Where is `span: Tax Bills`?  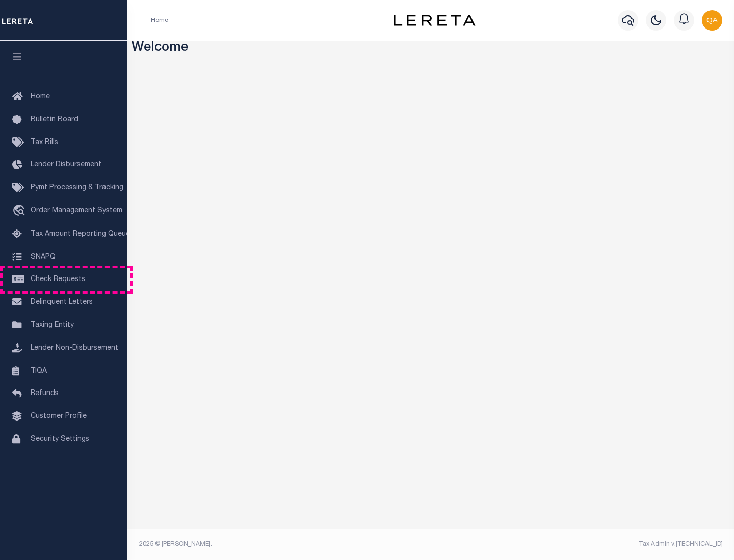
span: Tax Bills is located at coordinates (44, 142).